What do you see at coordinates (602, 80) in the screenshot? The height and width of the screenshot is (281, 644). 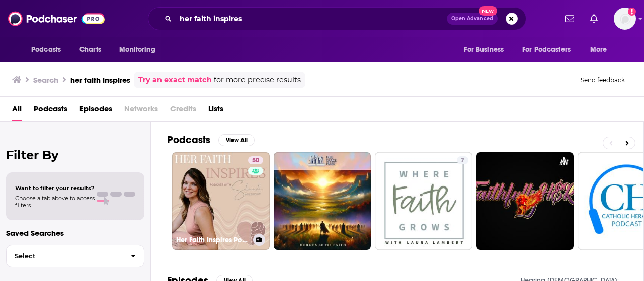 I see `button: Send feedback` at bounding box center [602, 80].